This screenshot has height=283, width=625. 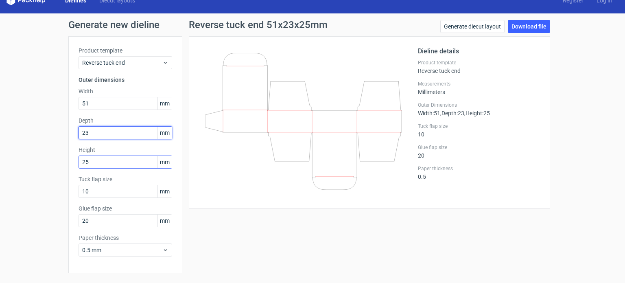 What do you see at coordinates (479, 84) in the screenshot?
I see `label: Measurements` at bounding box center [479, 84].